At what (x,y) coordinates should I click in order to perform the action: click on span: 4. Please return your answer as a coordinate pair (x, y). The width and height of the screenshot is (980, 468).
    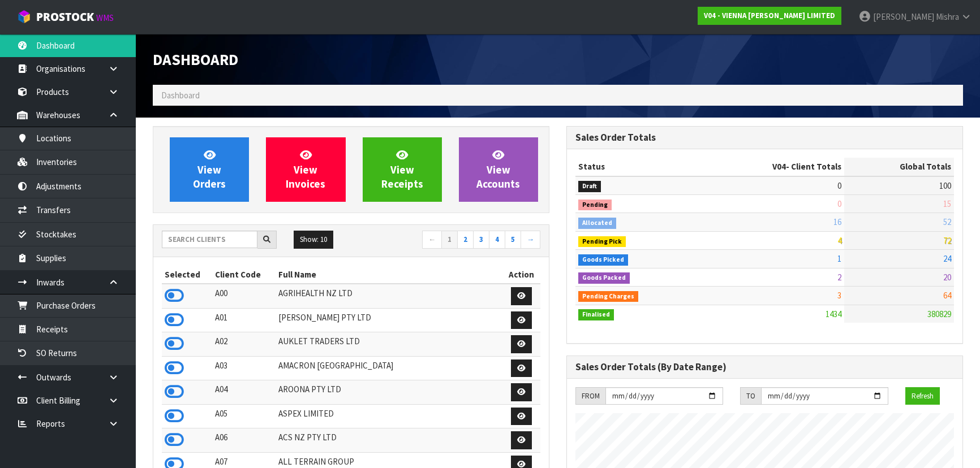
    Looking at the image, I should click on (839, 241).